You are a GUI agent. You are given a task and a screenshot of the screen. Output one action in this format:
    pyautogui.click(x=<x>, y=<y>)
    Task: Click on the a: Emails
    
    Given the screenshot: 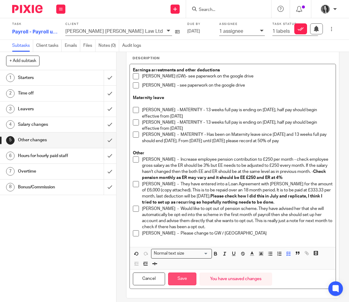 What is the action you would take?
    pyautogui.click(x=72, y=46)
    